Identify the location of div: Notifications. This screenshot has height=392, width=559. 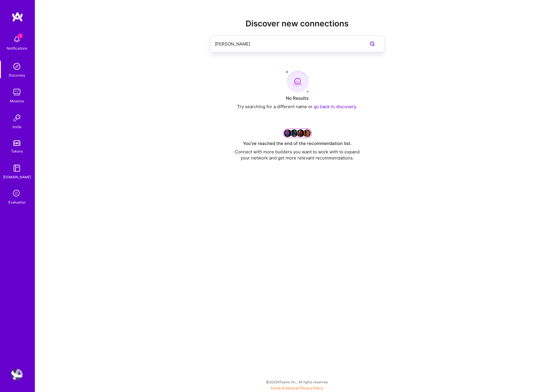
(17, 48).